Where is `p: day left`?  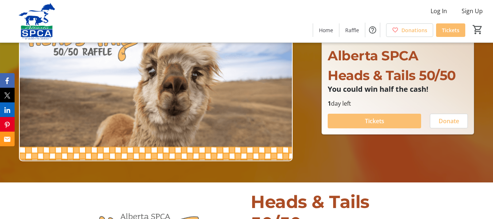 p: day left is located at coordinates (398, 103).